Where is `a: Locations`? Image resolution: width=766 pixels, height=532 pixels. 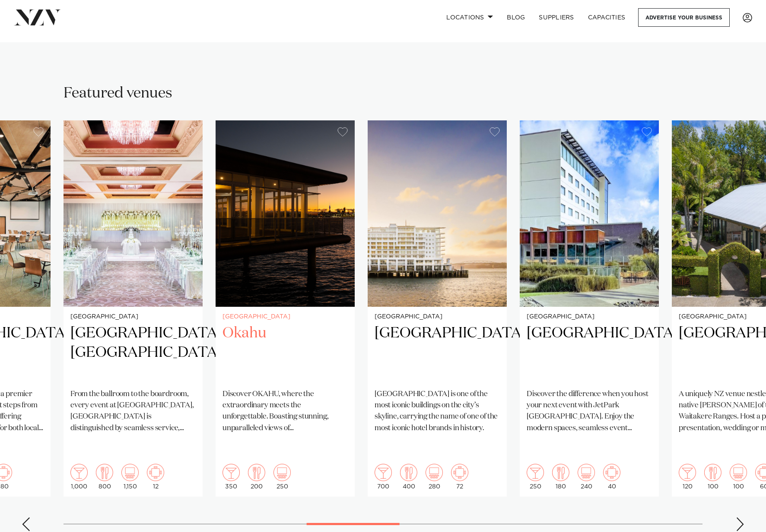
a: Locations is located at coordinates (470, 17).